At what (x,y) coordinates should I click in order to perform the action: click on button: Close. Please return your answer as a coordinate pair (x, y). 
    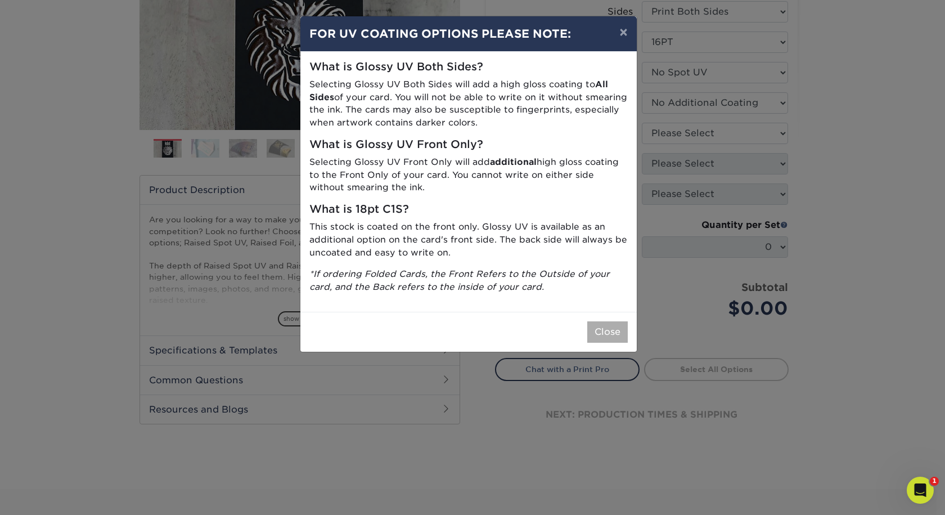
    Looking at the image, I should click on (607, 332).